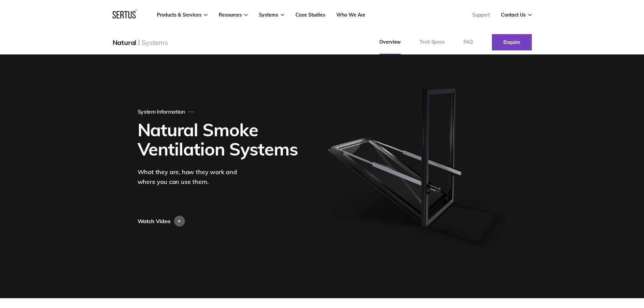  Describe the element at coordinates (272, 15) in the screenshot. I see `a: Systems` at that location.